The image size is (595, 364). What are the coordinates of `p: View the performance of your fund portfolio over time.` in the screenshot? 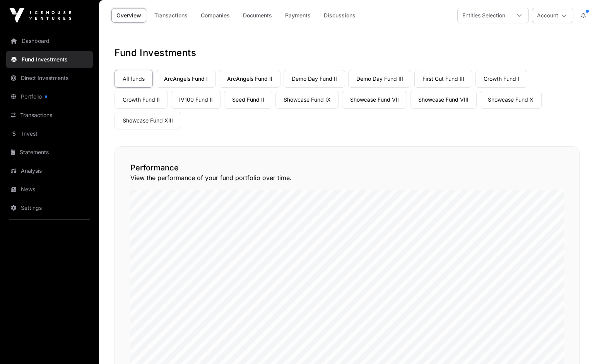 It's located at (347, 178).